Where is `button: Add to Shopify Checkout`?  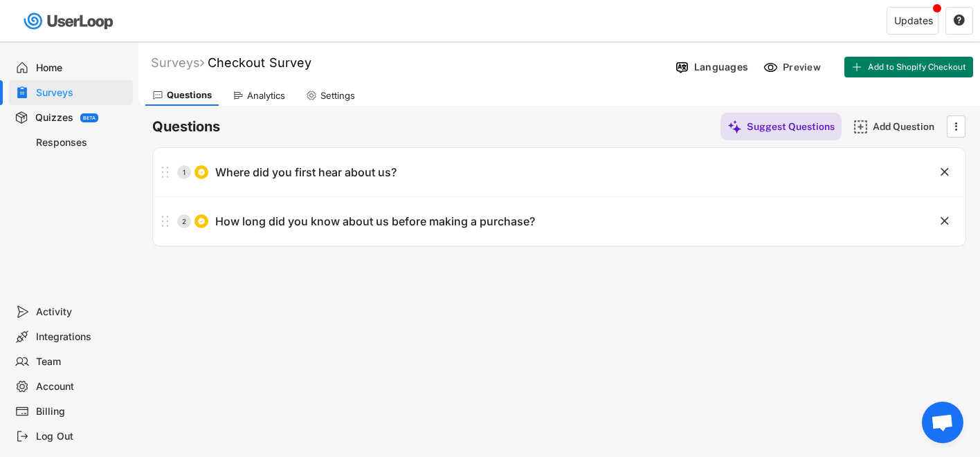
button: Add to Shopify Checkout is located at coordinates (909, 67).